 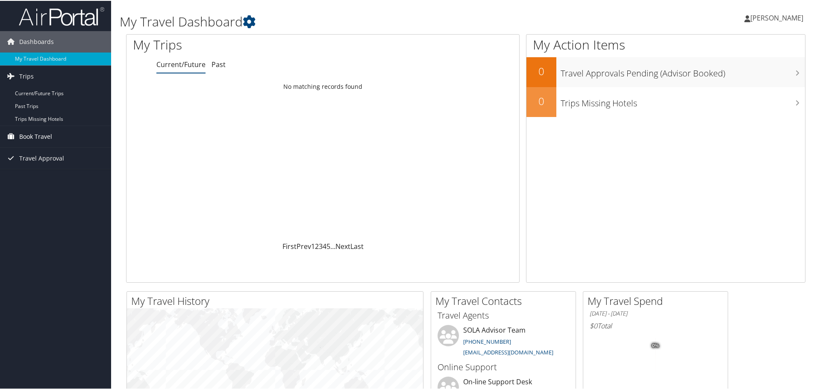 I want to click on a: 1, so click(x=313, y=246).